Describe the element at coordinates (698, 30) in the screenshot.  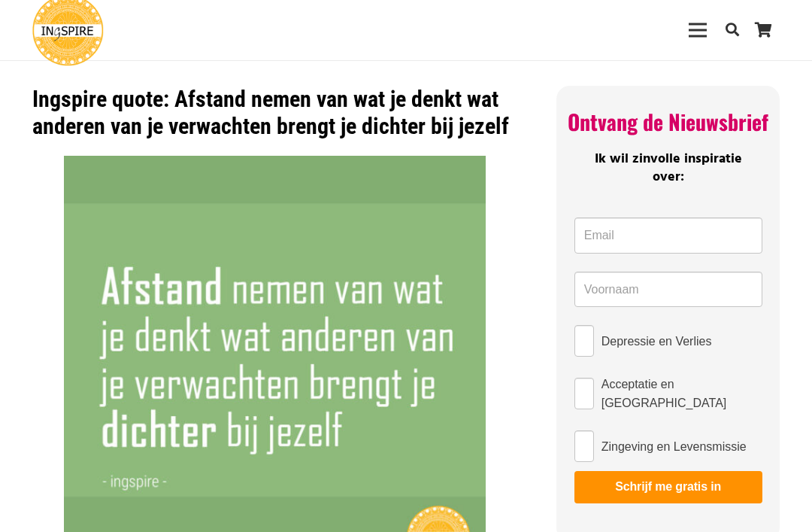
I see `a: Menu` at that location.